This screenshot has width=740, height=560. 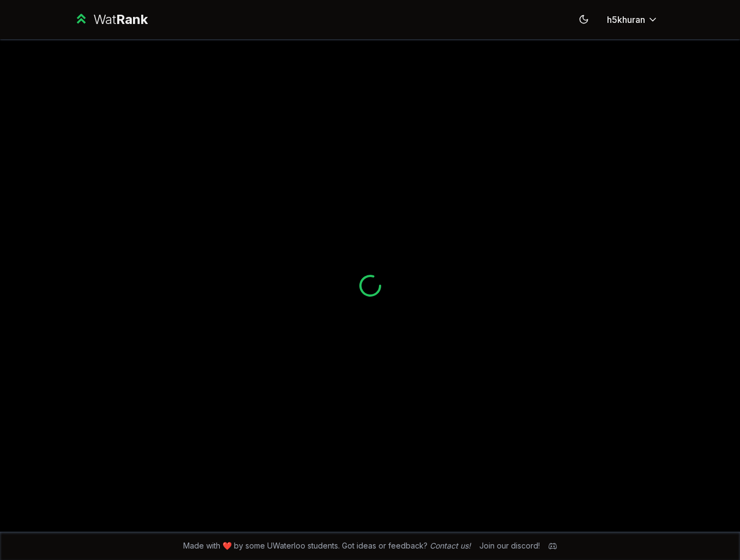 What do you see at coordinates (626, 19) in the screenshot?
I see `span: h5khuran` at bounding box center [626, 19].